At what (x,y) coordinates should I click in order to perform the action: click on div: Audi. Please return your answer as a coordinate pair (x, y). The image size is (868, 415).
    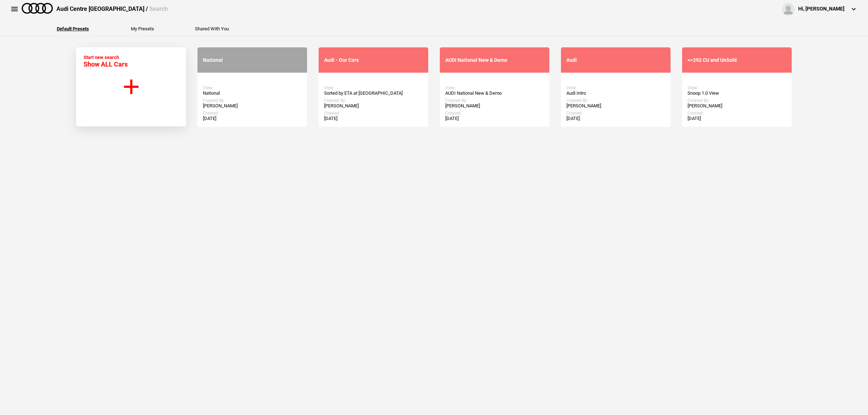
    Looking at the image, I should click on (616, 60).